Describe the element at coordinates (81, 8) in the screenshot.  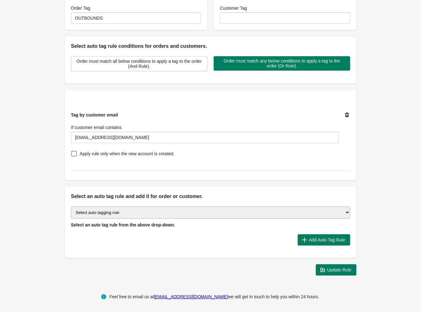
I see `label: Order Tag` at that location.